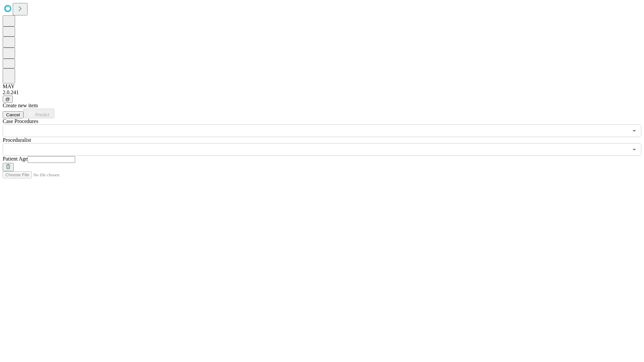 This screenshot has width=644, height=362. Describe the element at coordinates (17, 140) in the screenshot. I see `span: Proceduralist` at that location.